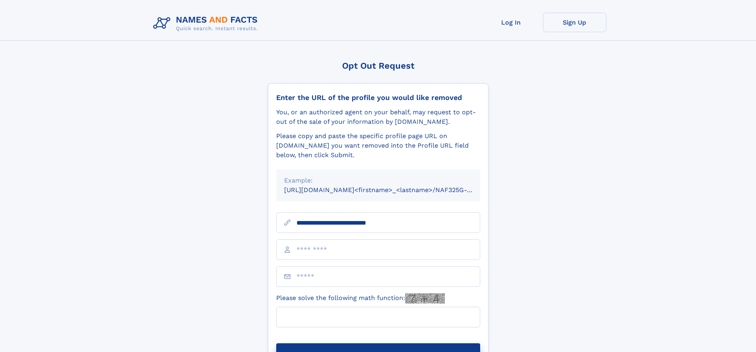  What do you see at coordinates (207, 23) in the screenshot?
I see `img: Logo Names and Facts` at bounding box center [207, 23].